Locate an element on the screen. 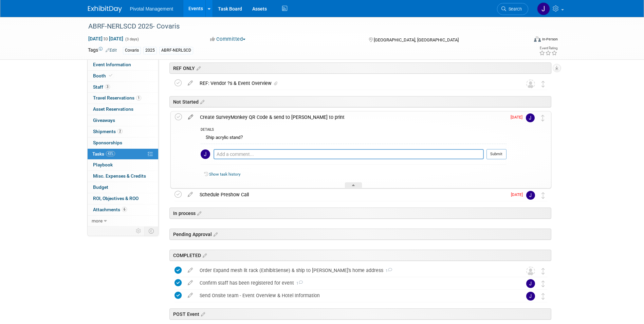  div: Schedule Preshow Call is located at coordinates (351, 195).